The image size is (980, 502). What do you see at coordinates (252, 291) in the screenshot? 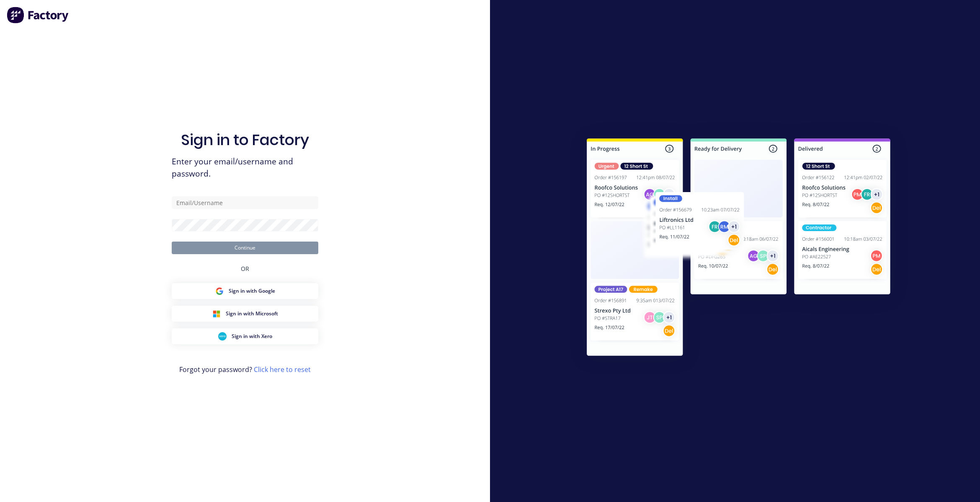
I see `span: Sign in with Google` at bounding box center [252, 291].